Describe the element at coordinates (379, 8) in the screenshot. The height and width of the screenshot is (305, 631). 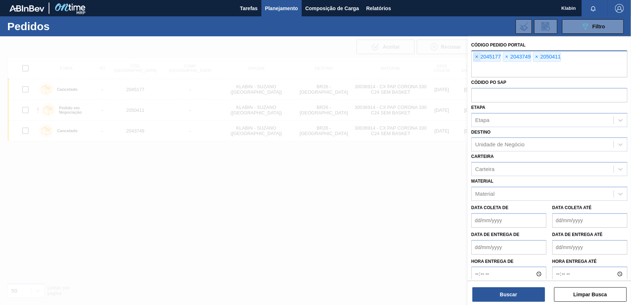
I see `span: Relatórios` at that location.